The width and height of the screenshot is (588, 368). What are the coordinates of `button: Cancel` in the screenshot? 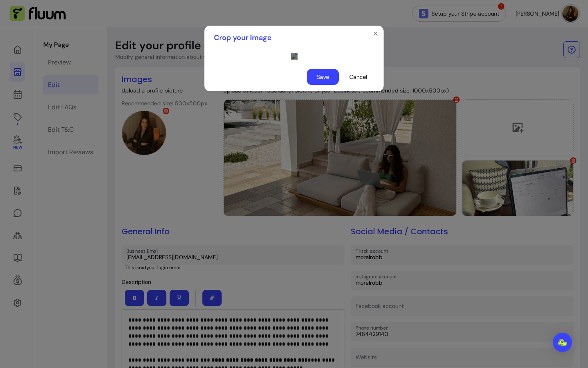 It's located at (358, 77).